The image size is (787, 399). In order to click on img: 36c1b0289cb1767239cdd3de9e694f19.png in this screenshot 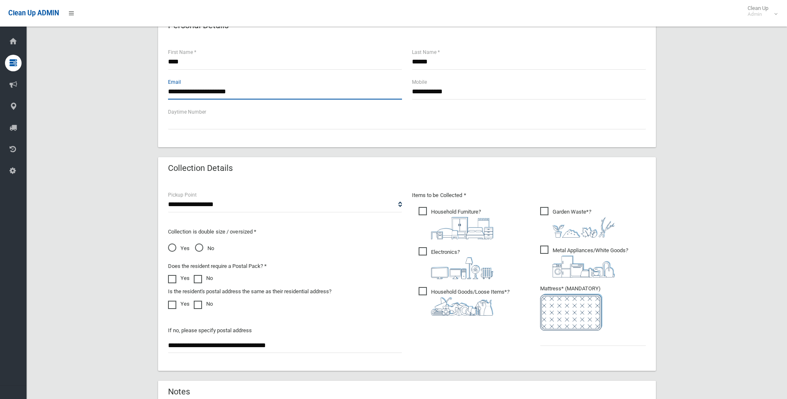, I will do `click(583, 266)`.